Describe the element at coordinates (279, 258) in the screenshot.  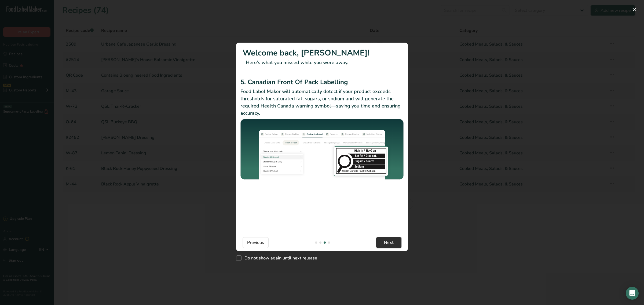
I see `span: Do not show again until next release` at that location.